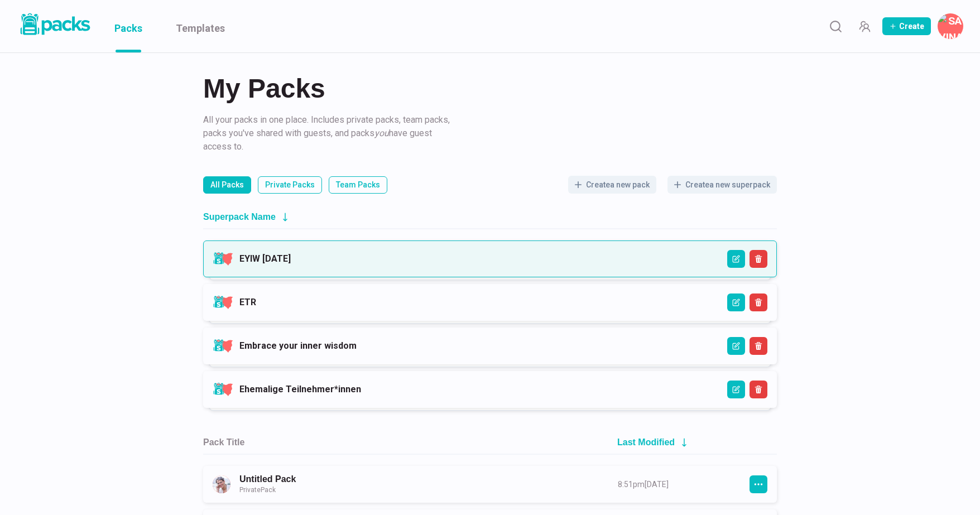  I want to click on button: Savina Tilmann, so click(950, 27).